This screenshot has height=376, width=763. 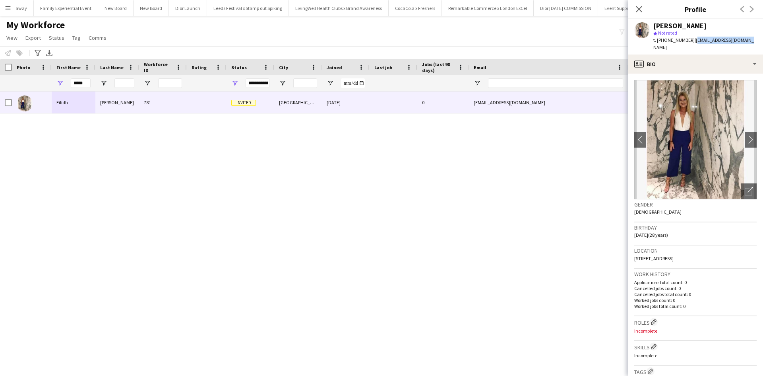 What do you see at coordinates (696, 288) in the screenshot?
I see `p: Cancelled jobs count: 0` at bounding box center [696, 288].